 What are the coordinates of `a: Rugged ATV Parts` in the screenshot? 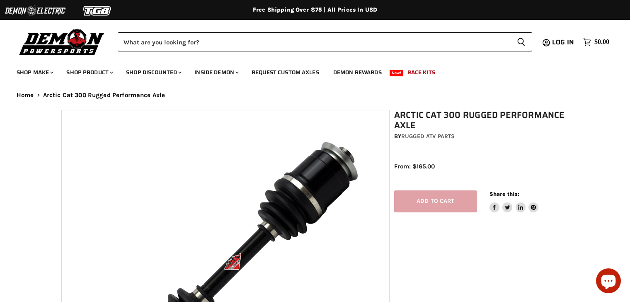 It's located at (428, 136).